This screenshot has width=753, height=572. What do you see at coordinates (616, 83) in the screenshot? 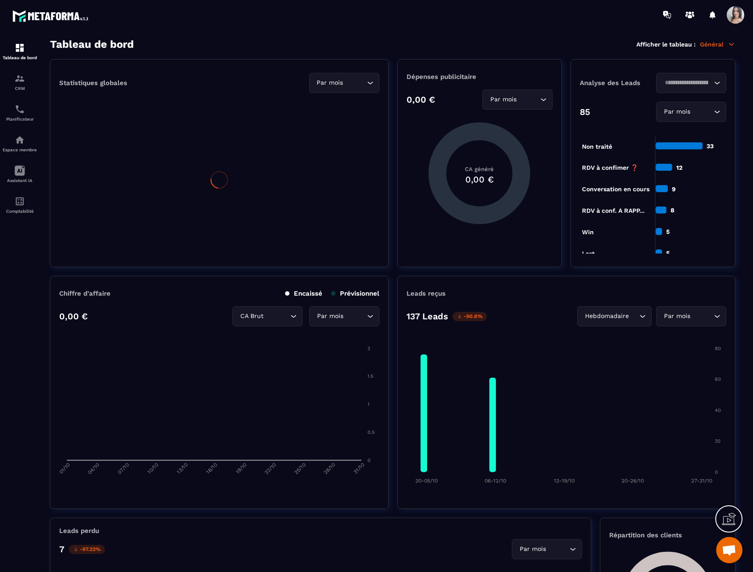
I see `p: Analyse des Leads` at bounding box center [616, 83].